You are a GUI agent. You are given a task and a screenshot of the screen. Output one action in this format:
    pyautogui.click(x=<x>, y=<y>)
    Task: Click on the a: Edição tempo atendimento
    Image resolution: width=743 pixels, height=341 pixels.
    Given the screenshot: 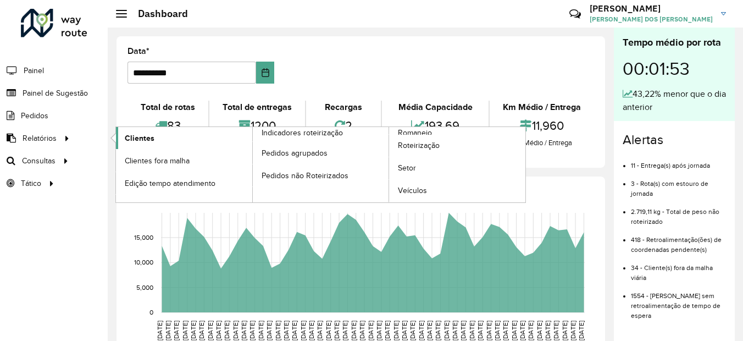 What is the action you would take?
    pyautogui.click(x=184, y=183)
    